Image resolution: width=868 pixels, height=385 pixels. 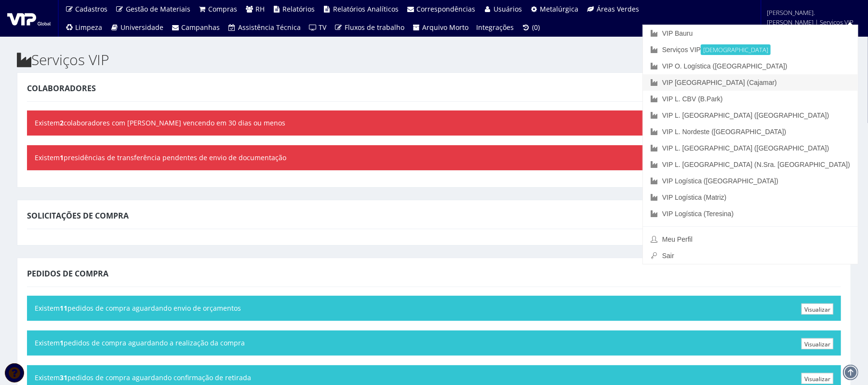 What do you see at coordinates (692, 99) in the screenshot?
I see `font: VIP L. CBV (B.Park)` at bounding box center [692, 99].